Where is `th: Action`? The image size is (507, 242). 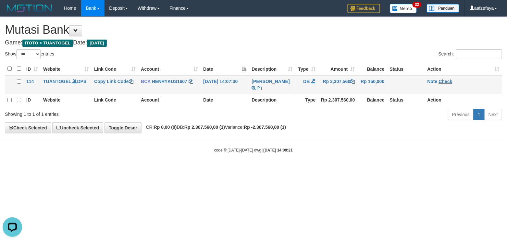 th: Action is located at coordinates (464, 100).